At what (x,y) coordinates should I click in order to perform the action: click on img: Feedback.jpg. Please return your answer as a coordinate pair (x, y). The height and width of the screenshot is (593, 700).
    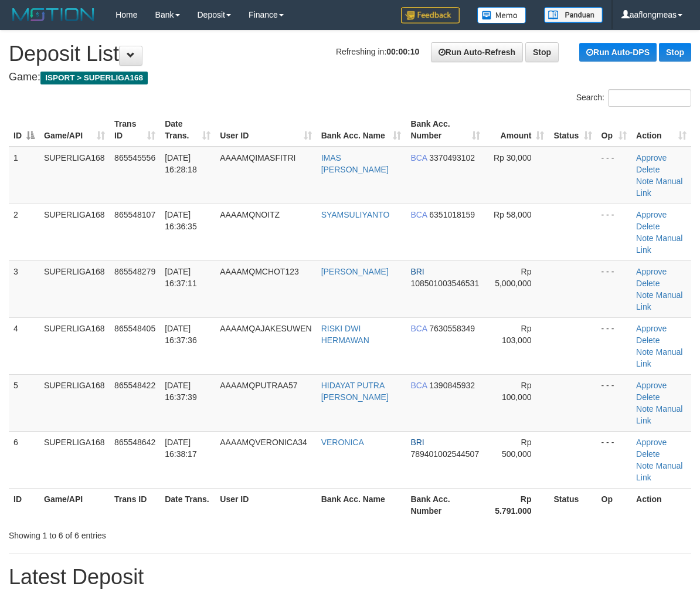
    Looking at the image, I should click on (430, 15).